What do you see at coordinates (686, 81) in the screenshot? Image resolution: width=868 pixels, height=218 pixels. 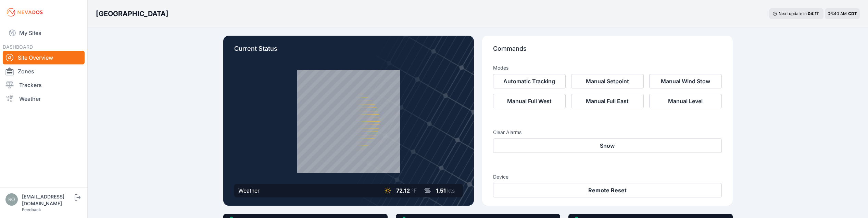 I see `button: Manual Wind Stow` at bounding box center [686, 81].